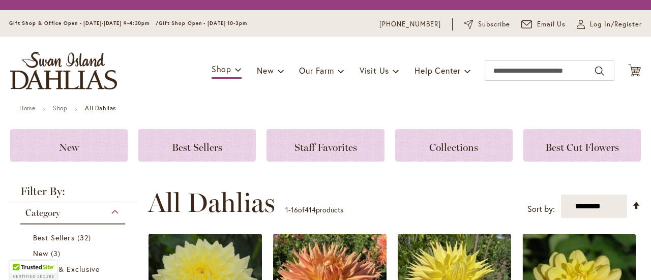  Describe the element at coordinates (316, 70) in the screenshot. I see `span: Our Farm` at that location.